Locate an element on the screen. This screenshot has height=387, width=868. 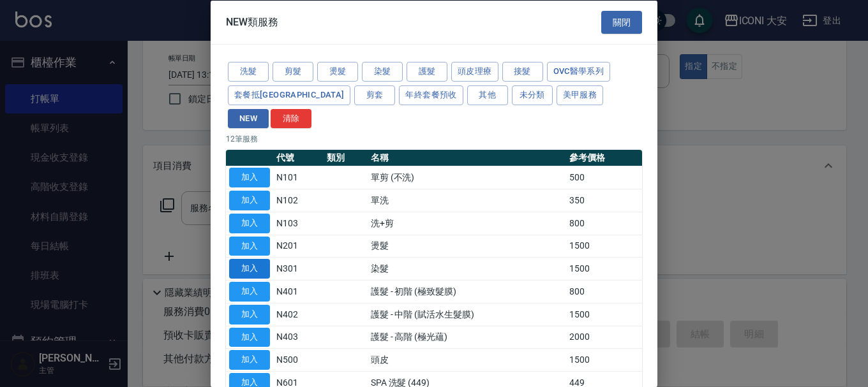
span: NEW類服務 is located at coordinates (252, 22).